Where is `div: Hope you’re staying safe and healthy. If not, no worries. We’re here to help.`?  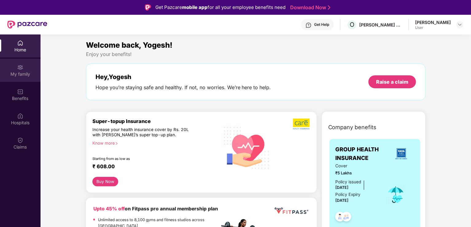
div: Hope you’re staying safe and healthy. If not, no worries. We’re here to help. is located at coordinates (183, 87).